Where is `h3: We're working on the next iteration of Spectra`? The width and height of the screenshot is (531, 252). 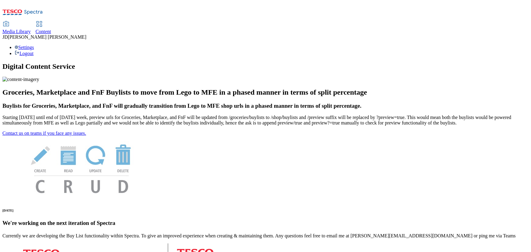
h3: We're working on the next iteration of Spectra is located at coordinates (265, 223).